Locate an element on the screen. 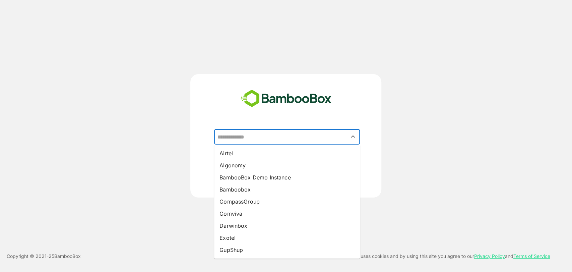 This screenshot has height=272, width=572. a: Terms of Service is located at coordinates (531, 256).